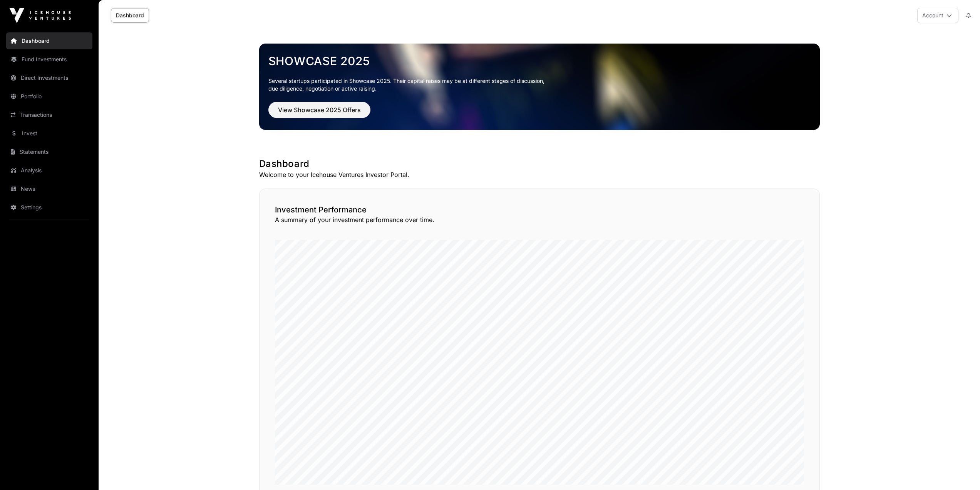  Describe the element at coordinates (540, 61) in the screenshot. I see `a: Showcase 2025` at that location.